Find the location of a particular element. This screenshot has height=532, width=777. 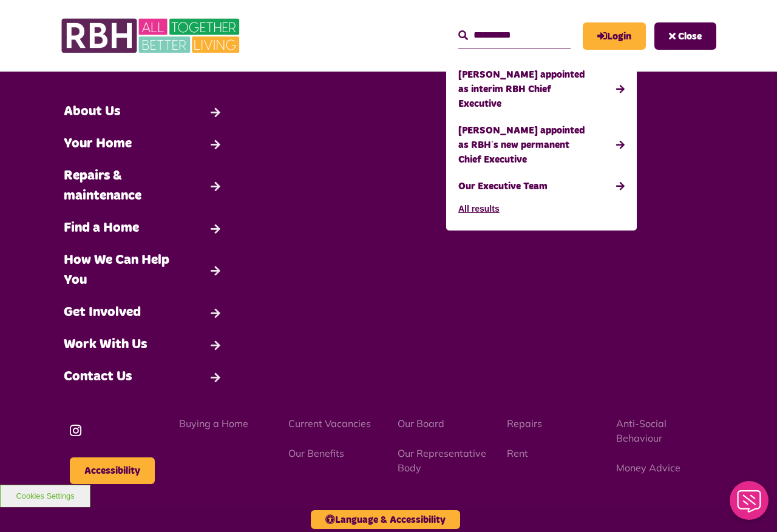

a: Our Board is located at coordinates (420, 423).